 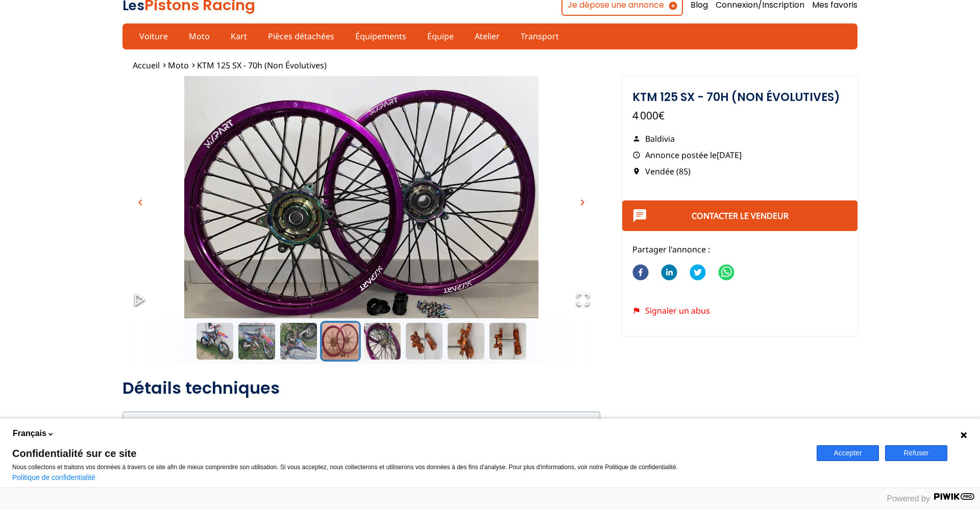 I want to click on a: Pièces détachées, so click(x=301, y=36).